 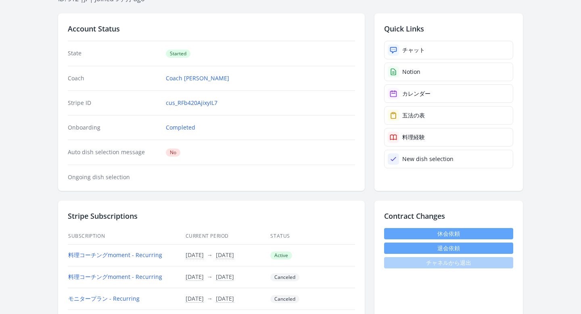 I want to click on a: cus_RFb420AjixyIL7, so click(x=191, y=103).